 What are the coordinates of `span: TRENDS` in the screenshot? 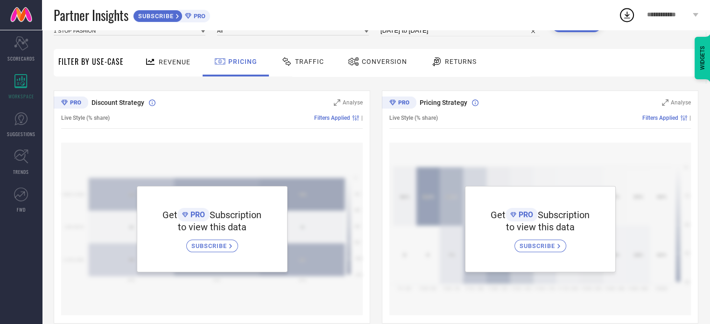 It's located at (21, 172).